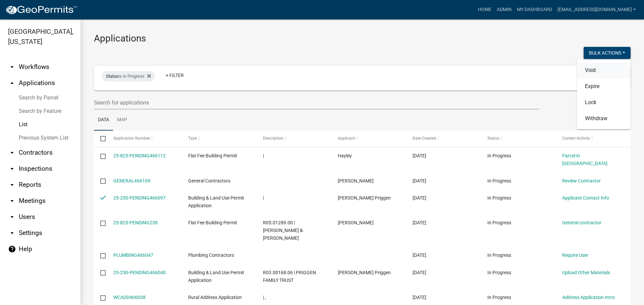  Describe the element at coordinates (289, 277) in the screenshot. I see `span: R03.00168.06 | PRIGGEN FAMILY TRUST` at that location.